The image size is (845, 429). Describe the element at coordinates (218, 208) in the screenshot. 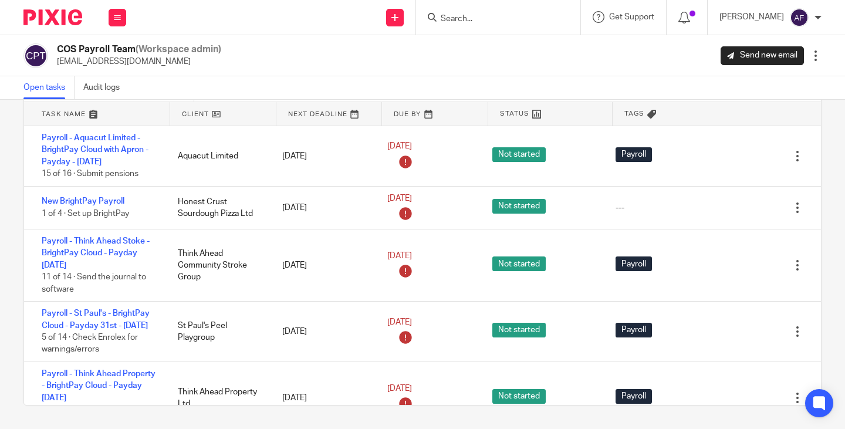

I see `div: Honest Crust Sourdough Pizza Ltd` at that location.